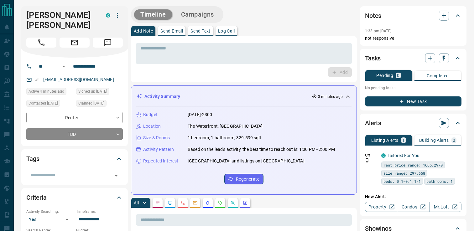  Describe the element at coordinates (75, 159) in the screenshot. I see `div: Tags` at that location.